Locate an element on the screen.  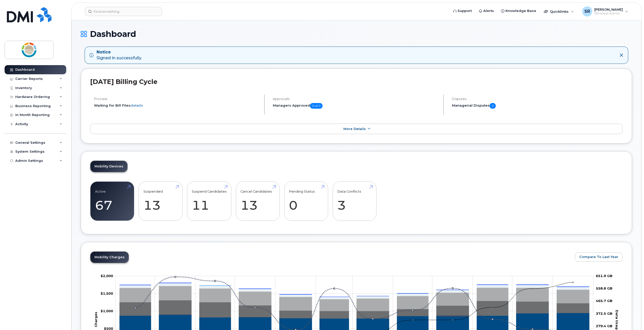
h4: Approvals is located at coordinates (355, 99).